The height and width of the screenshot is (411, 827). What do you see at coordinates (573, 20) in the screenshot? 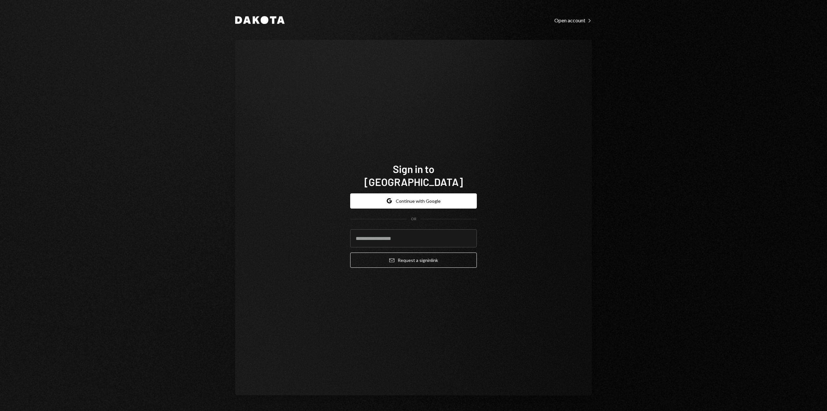
I see `a: Open account` at bounding box center [573, 20].